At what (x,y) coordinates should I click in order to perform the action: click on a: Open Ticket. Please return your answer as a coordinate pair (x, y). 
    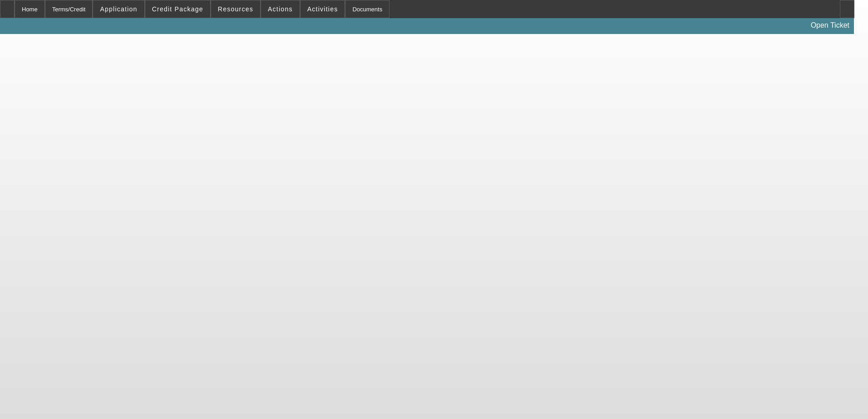
    Looking at the image, I should click on (830, 25).